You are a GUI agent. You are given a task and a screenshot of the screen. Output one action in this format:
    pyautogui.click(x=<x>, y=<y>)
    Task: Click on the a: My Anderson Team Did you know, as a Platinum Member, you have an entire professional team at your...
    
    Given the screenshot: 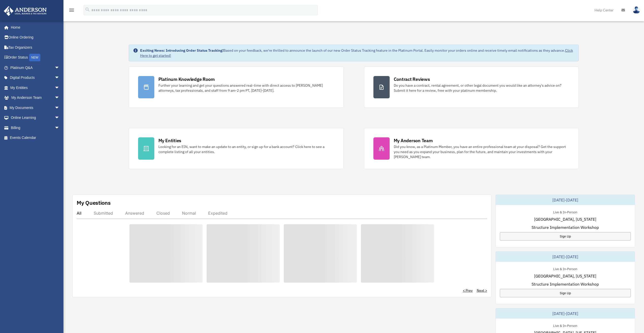 What is the action you would take?
    pyautogui.click(x=471, y=149)
    